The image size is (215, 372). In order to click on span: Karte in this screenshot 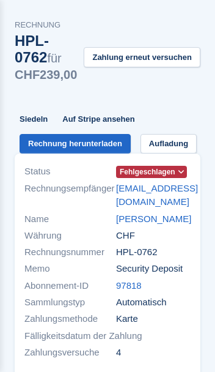, I will do `click(127, 318)`.